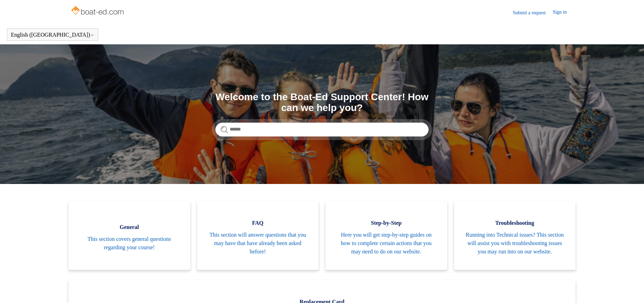  What do you see at coordinates (130, 236) in the screenshot?
I see `a: General This section covers general questions regarding your course!` at bounding box center [130, 236].